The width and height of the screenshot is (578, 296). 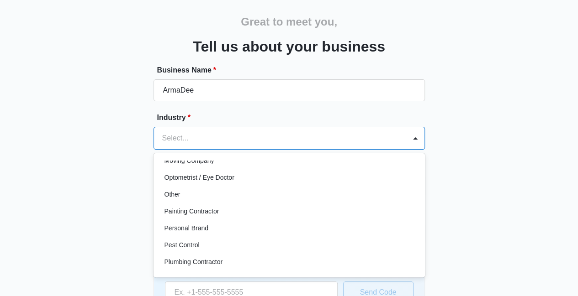 I want to click on p: Optometrist / Eye Doctor, so click(x=199, y=178).